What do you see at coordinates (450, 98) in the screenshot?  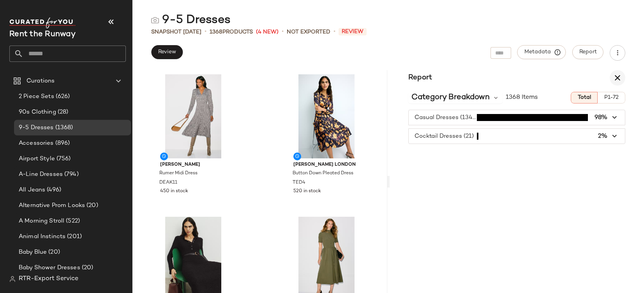 I see `span: Category Breakdown` at bounding box center [450, 98].